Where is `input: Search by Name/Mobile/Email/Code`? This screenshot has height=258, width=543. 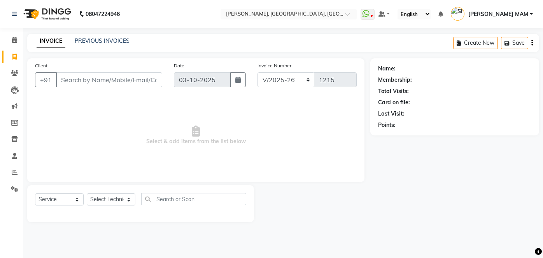 input: Search by Name/Mobile/Email/Code is located at coordinates (109, 80).